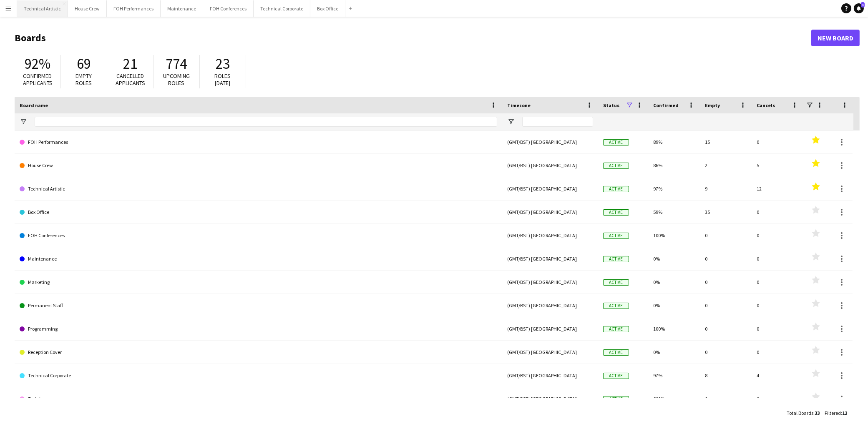 The image size is (868, 434). Describe the element at coordinates (726, 188) in the screenshot. I see `div: 9` at that location.